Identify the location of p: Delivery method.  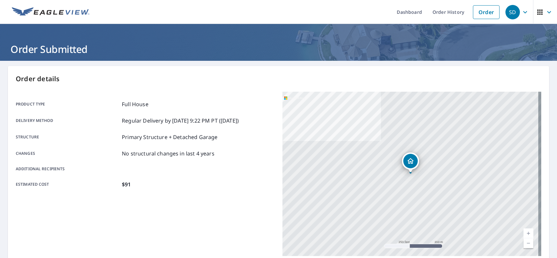
(67, 120).